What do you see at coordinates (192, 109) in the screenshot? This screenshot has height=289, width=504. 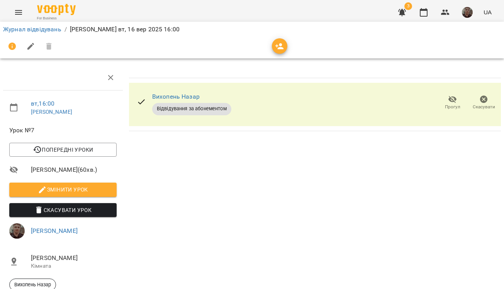 I see `span: Відвідування за абонементом` at bounding box center [192, 109].